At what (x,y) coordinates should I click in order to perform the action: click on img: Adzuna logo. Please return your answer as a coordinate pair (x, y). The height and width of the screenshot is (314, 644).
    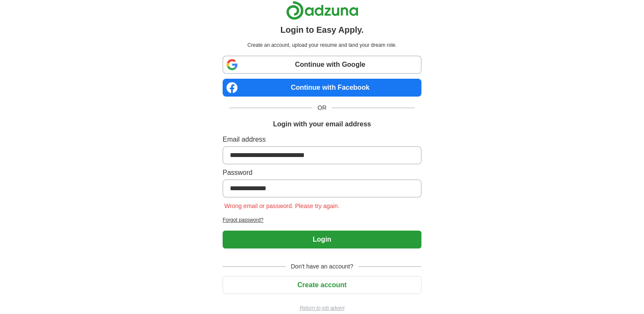
    Looking at the image, I should click on (322, 10).